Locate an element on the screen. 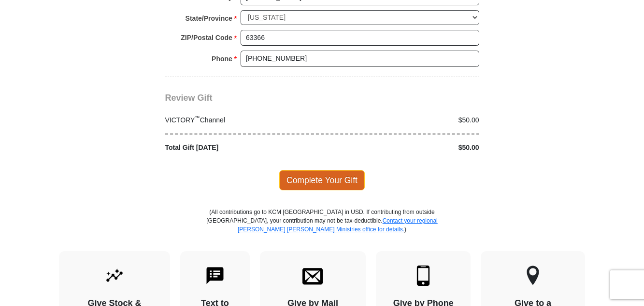  strong: State/Province is located at coordinates (208, 19).